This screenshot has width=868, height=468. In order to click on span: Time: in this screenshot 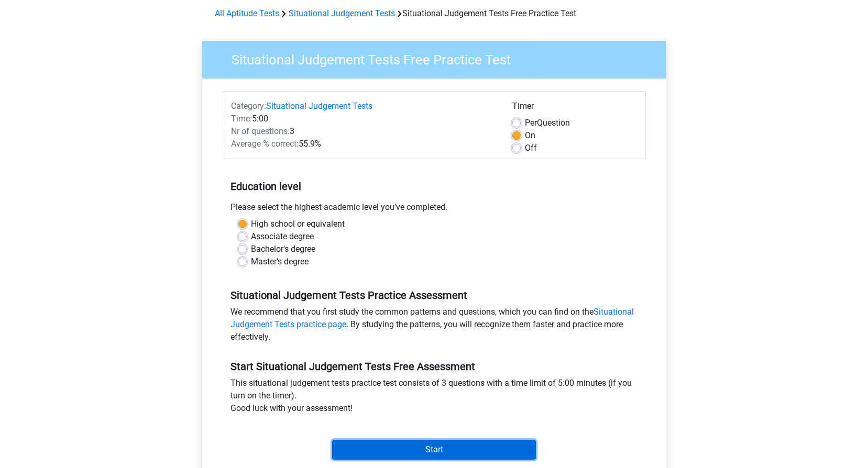, I will do `click(241, 118)`.